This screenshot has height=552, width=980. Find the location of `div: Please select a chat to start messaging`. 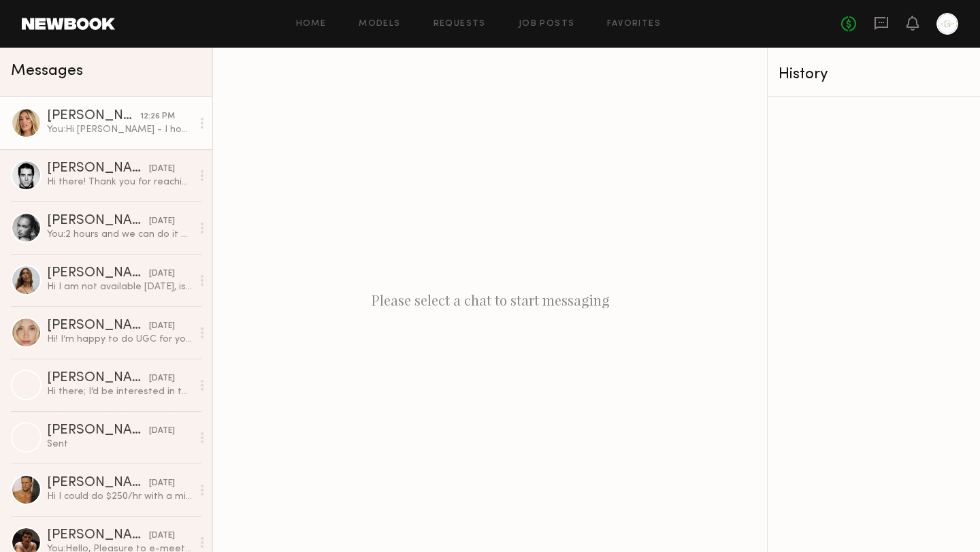

div: Please select a chat to start messaging is located at coordinates (490, 299).